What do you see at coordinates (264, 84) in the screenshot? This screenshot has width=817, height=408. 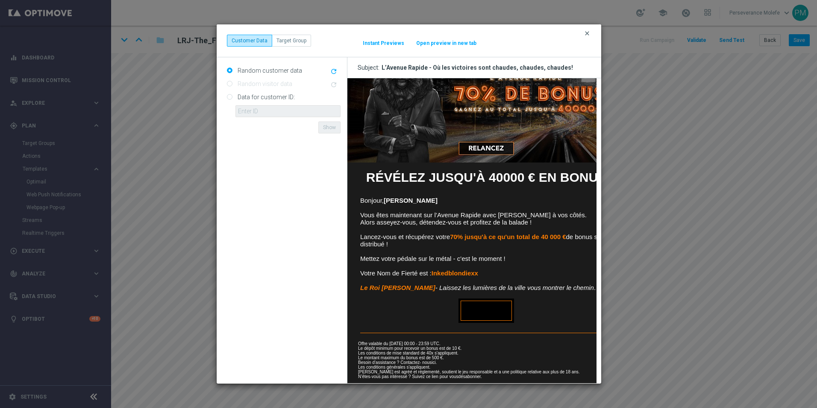 I see `label: Random visitor data` at bounding box center [264, 84].